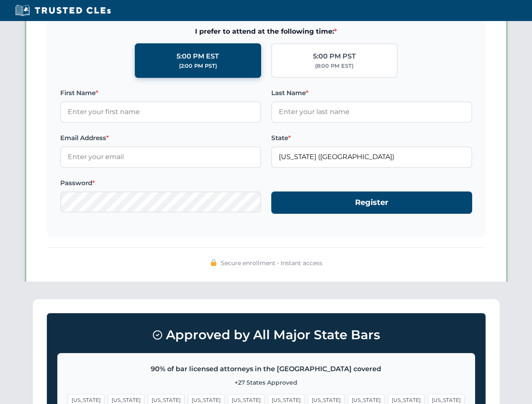  I want to click on label: Email Address, so click(160, 138).